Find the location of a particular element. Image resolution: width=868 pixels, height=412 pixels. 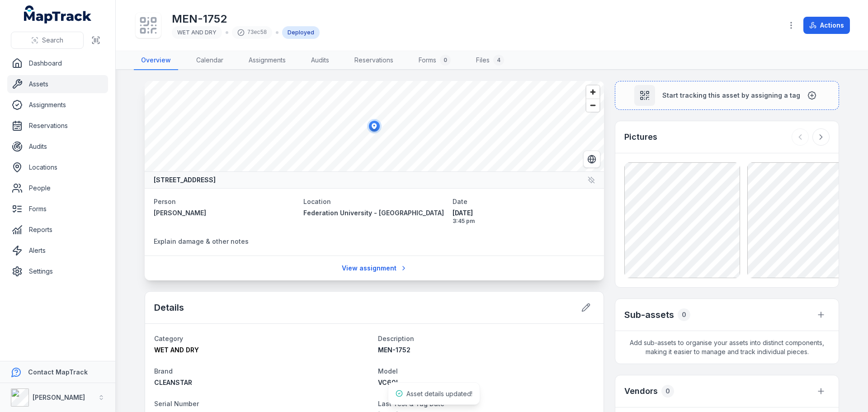

h3: Vendors is located at coordinates (641, 391).